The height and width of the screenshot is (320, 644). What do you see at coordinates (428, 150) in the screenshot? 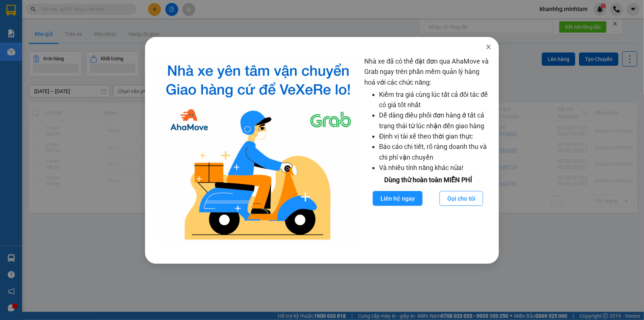
I see `div: Nhà xe đã có thể đặt đơn qua AhaMove và Grab ngay trên phần mềm quản lý hàng hoá với các chức năng:` at bounding box center [428, 150].